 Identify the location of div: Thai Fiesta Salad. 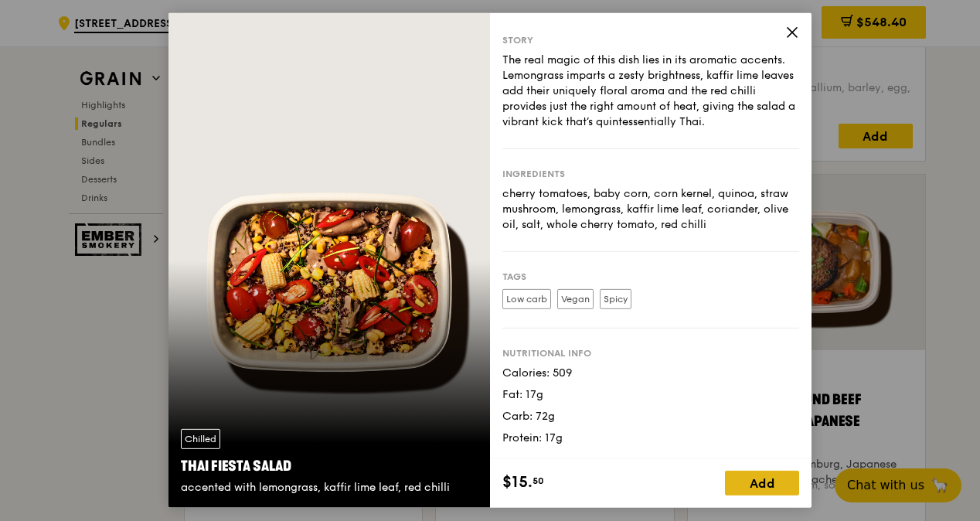
(330, 467).